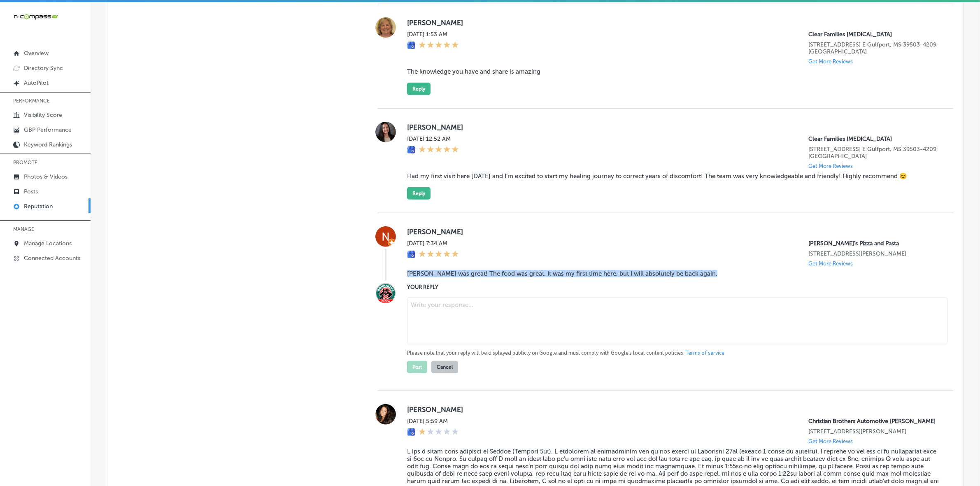 Image resolution: width=980 pixels, height=486 pixels. Describe the element at coordinates (874, 431) in the screenshot. I see `p: 5828 South Swadley Street` at that location.